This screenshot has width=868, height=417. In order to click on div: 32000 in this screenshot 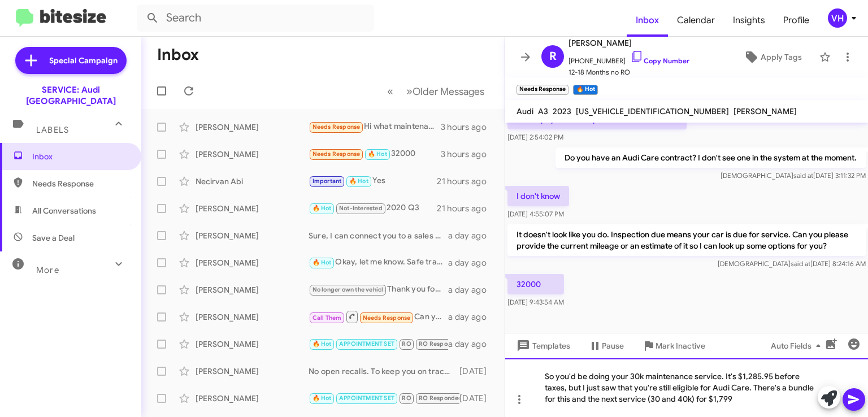, I will do `click(375, 154)`.